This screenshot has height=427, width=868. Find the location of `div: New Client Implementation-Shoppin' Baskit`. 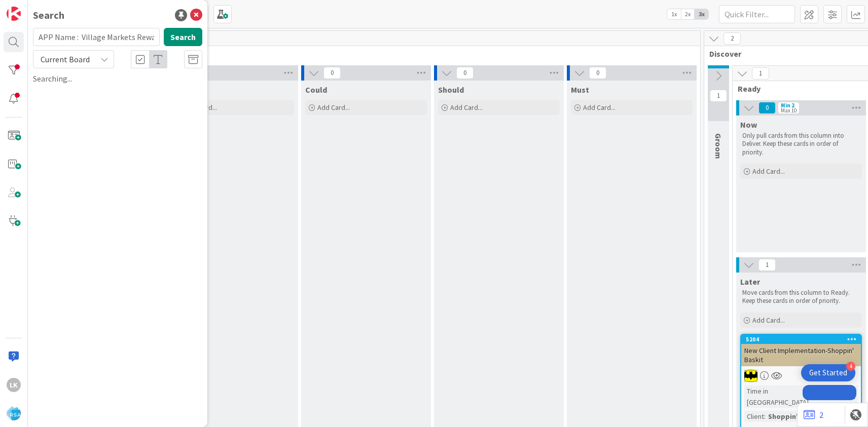

div: New Client Implementation-Shoppin' Baskit is located at coordinates (801, 355).